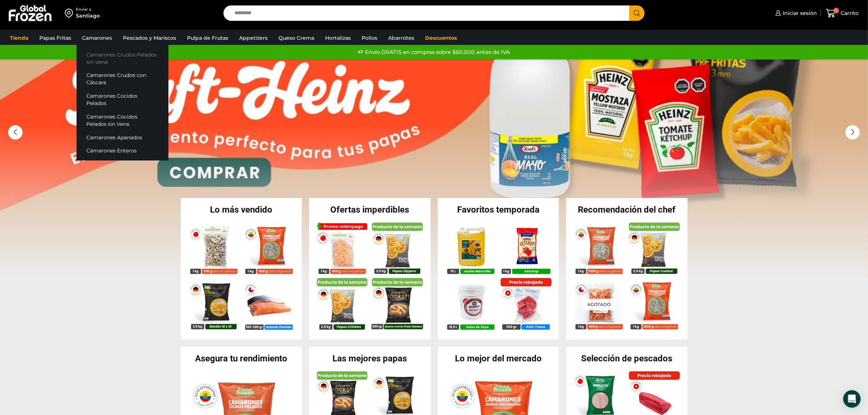 This screenshot has height=415, width=868. I want to click on h2: Favoritos temporada, so click(499, 210).